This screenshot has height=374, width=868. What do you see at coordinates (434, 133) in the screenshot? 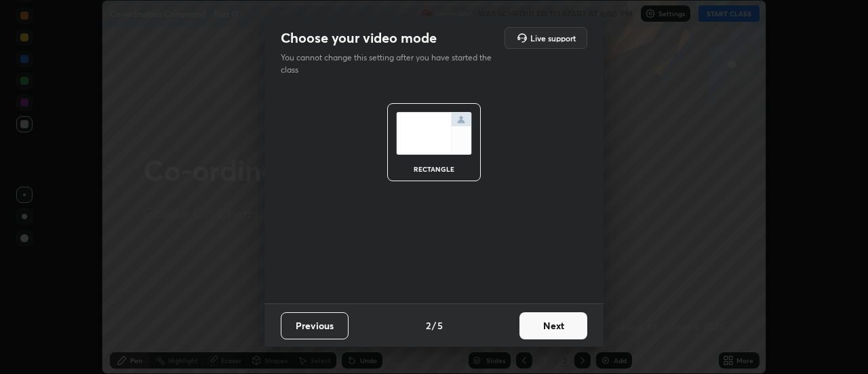
I see `img: normalScreenIcon.ae25ed63.svg` at bounding box center [434, 133].